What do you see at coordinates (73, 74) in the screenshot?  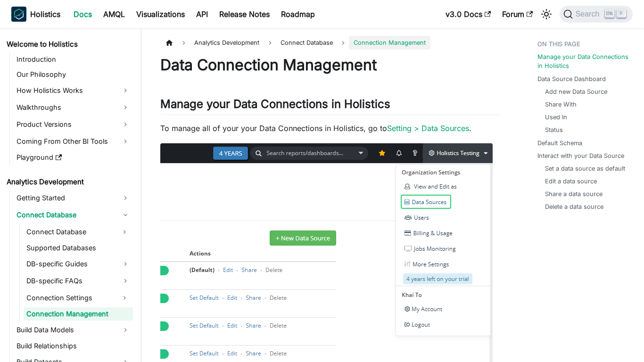 I see `a: Our Philosophy` at bounding box center [73, 74].